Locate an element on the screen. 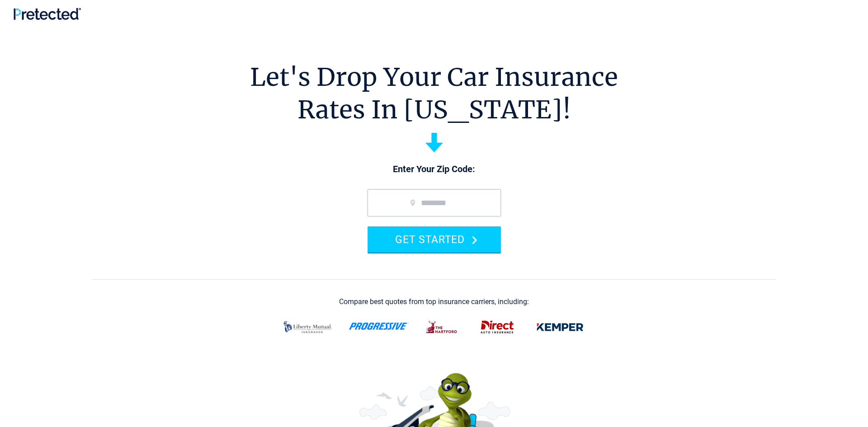  p: Enter Your Zip Code: is located at coordinates (434, 169).